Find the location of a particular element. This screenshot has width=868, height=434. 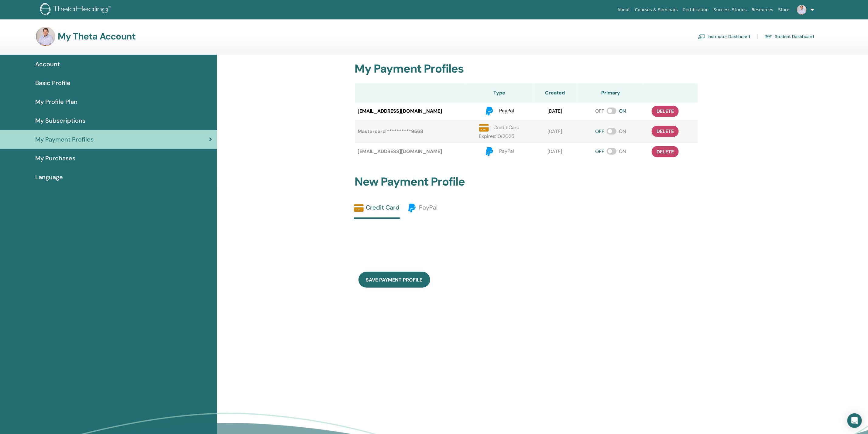

a: Credit Card is located at coordinates (377, 211).